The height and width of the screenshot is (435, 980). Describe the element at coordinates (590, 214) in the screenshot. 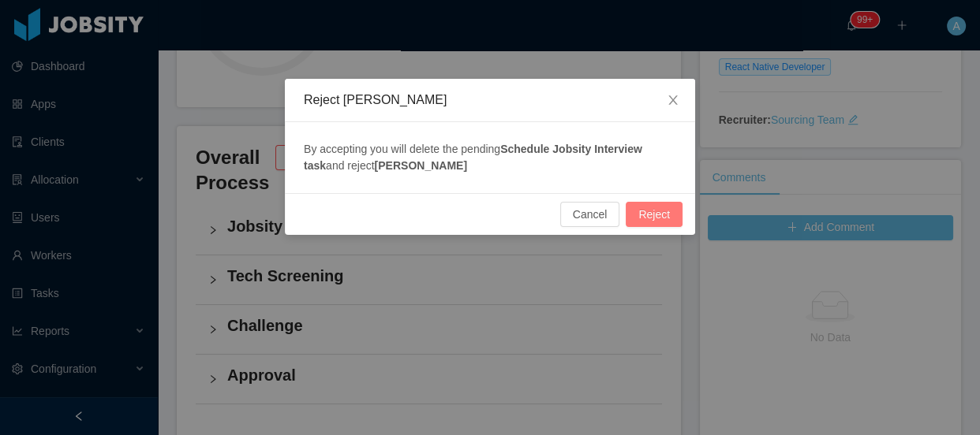

I see `button: Cancel` at that location.